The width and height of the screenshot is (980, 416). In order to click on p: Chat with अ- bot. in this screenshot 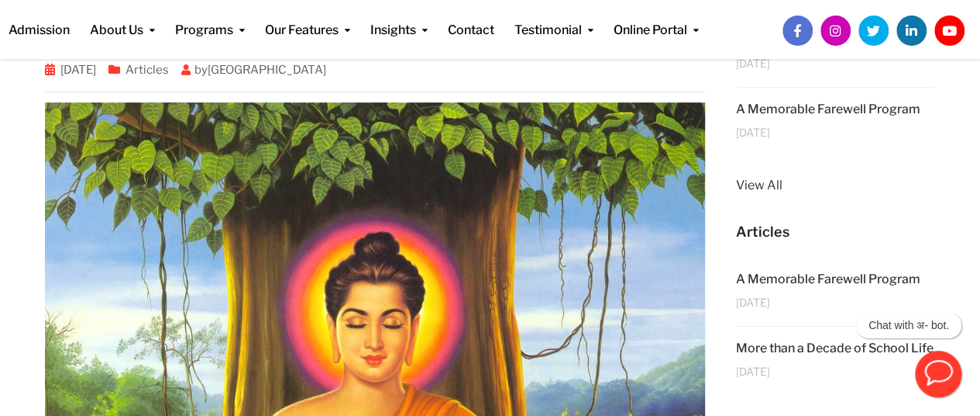, I will do `click(910, 325)`.